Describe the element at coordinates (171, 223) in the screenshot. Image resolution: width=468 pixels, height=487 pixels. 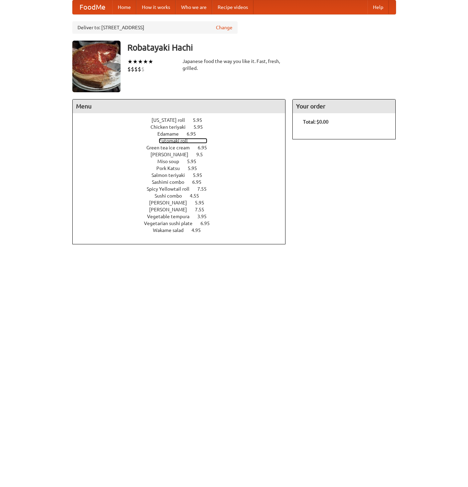
I see `span: Vegetarian sushi plate` at that location.